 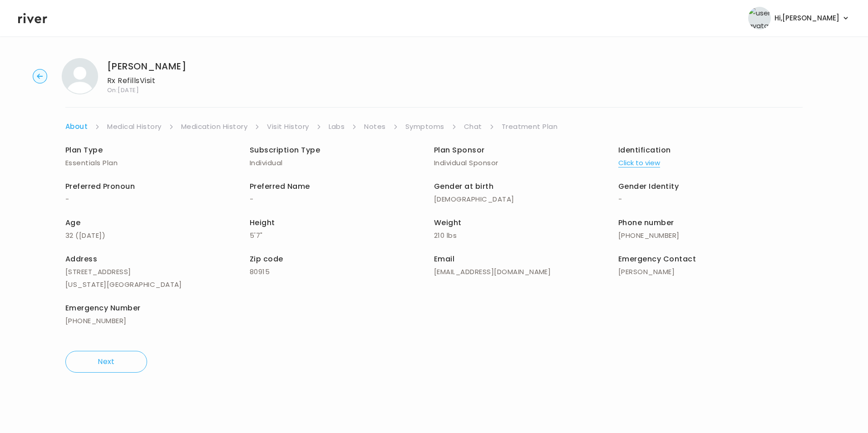 What do you see at coordinates (646, 223) in the screenshot?
I see `span: Phone number` at bounding box center [646, 223].